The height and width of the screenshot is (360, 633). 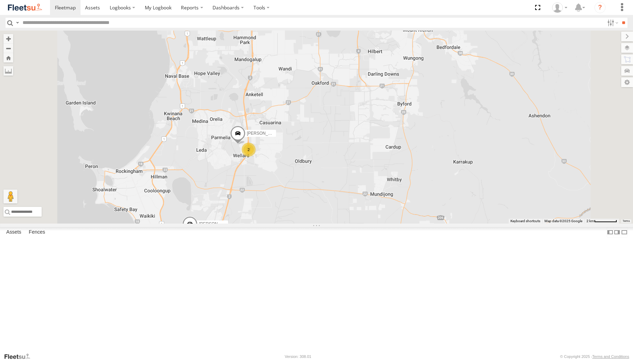 I want to click on a: Visit our Website, so click(x=20, y=357).